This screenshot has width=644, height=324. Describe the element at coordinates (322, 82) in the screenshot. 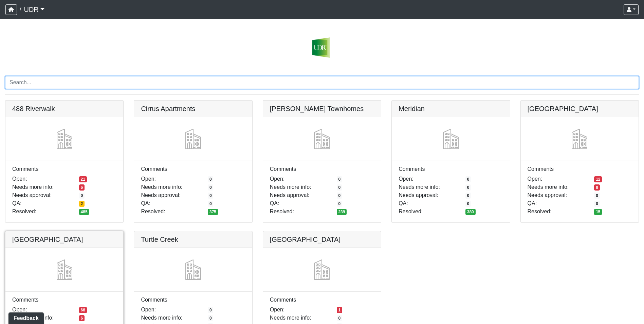

I see `input: Search` at that location.